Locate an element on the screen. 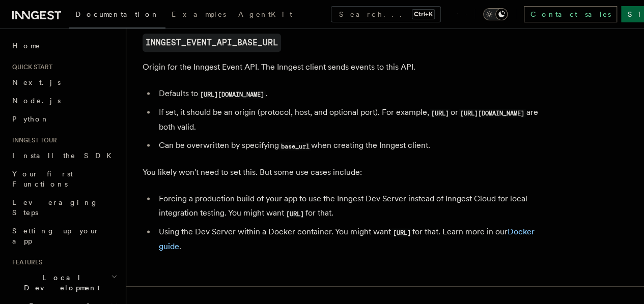 The width and height of the screenshot is (644, 304). span: Inngest tour is located at coordinates (33, 141).